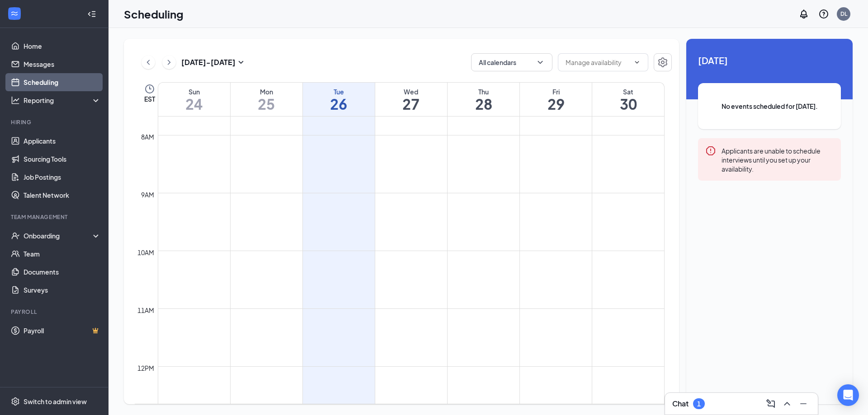 The image size is (868, 415). I want to click on a: Talent Network, so click(62, 195).